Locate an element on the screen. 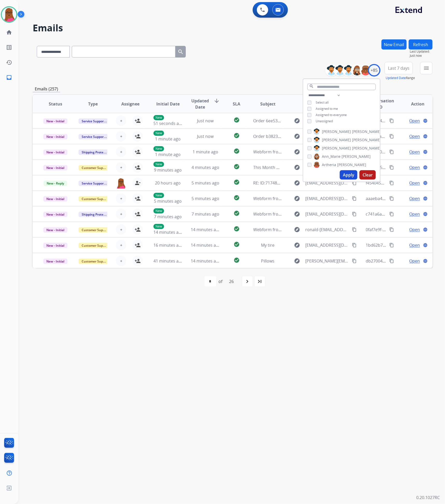 The height and width of the screenshot is (504, 445). button: Refresh is located at coordinates (421, 44).